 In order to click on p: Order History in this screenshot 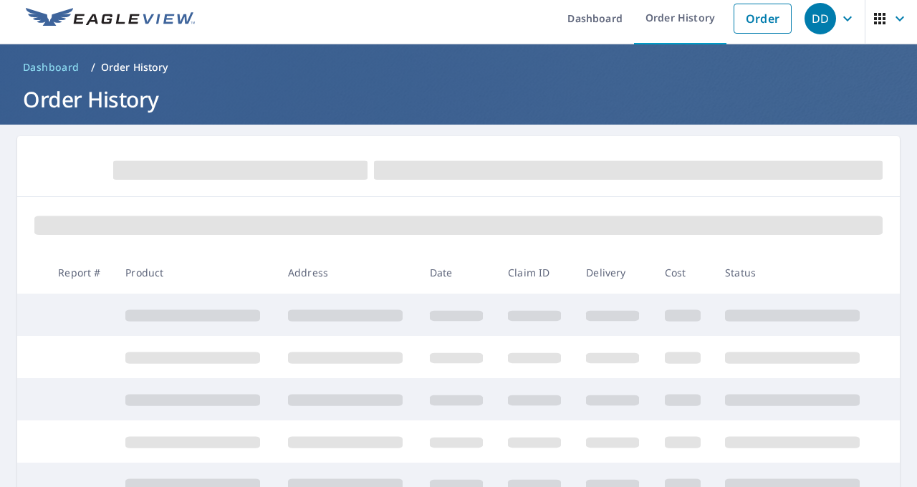, I will do `click(135, 67)`.